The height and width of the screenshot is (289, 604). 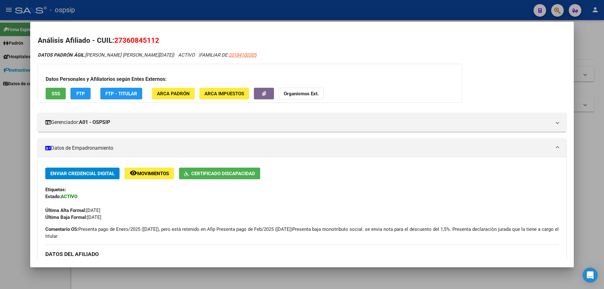 What do you see at coordinates (149, 173) in the screenshot?
I see `button: Movimientos` at bounding box center [149, 173].